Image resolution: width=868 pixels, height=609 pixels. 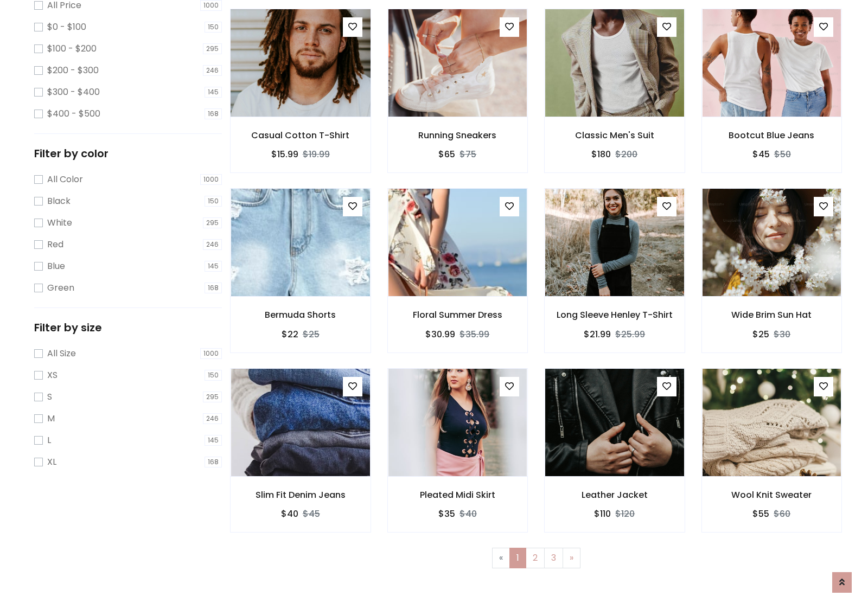 What do you see at coordinates (300, 315) in the screenshot?
I see `h6: Bermuda Shorts` at bounding box center [300, 315].